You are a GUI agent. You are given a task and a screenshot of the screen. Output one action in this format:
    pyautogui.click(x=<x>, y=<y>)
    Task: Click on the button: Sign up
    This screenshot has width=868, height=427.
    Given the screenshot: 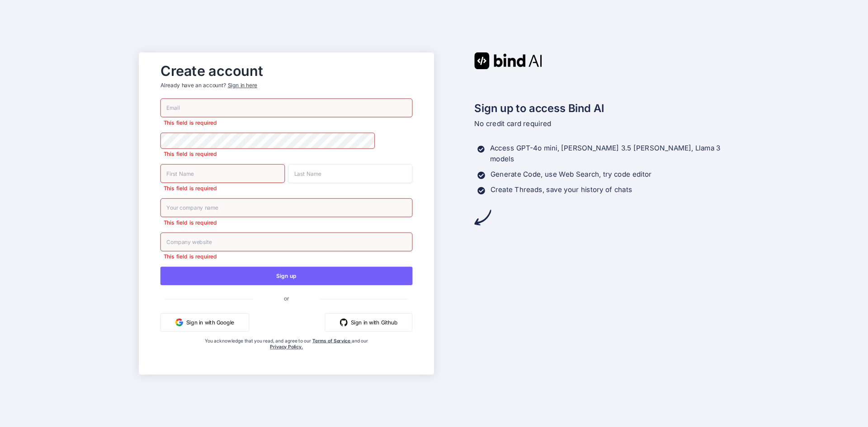 What is the action you would take?
    pyautogui.click(x=287, y=276)
    